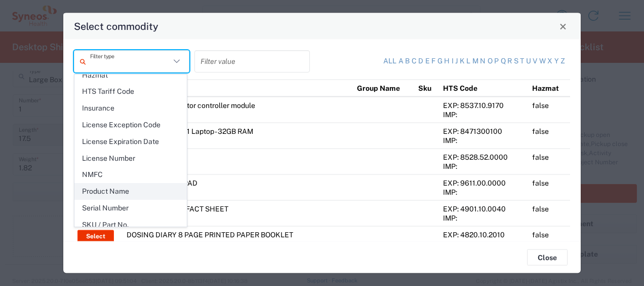 The image size is (644, 286). What do you see at coordinates (490, 61) in the screenshot?
I see `a: o` at bounding box center [490, 61].